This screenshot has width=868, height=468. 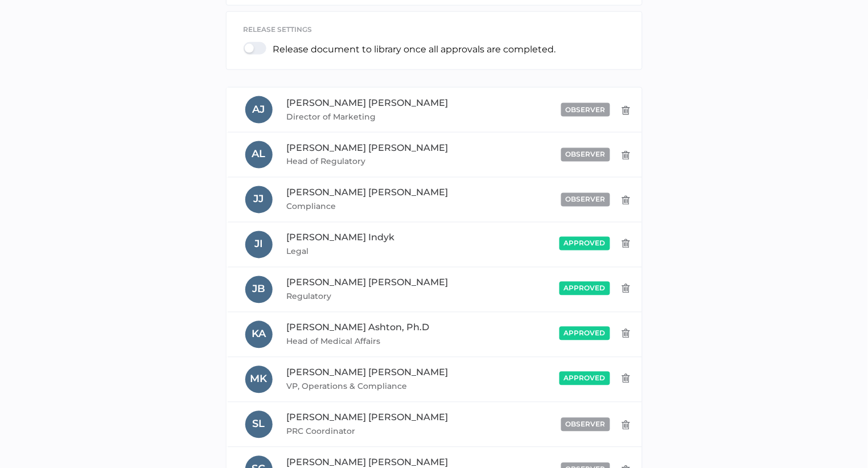 What do you see at coordinates (259, 109) in the screenshot?
I see `span: A J` at bounding box center [259, 109].